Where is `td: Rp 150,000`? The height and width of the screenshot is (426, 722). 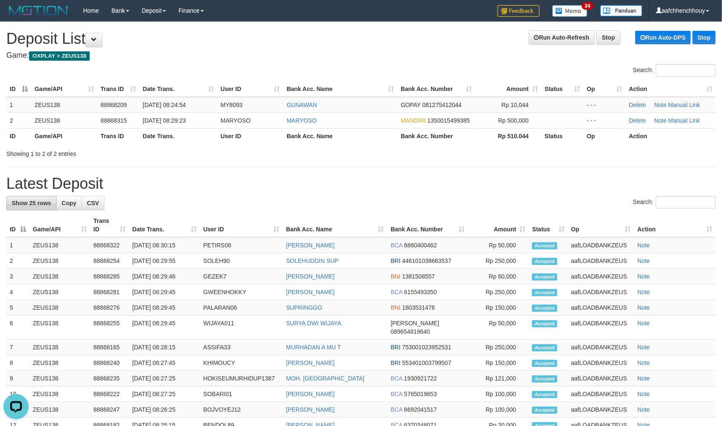 td: Rp 150,000 is located at coordinates (498, 307).